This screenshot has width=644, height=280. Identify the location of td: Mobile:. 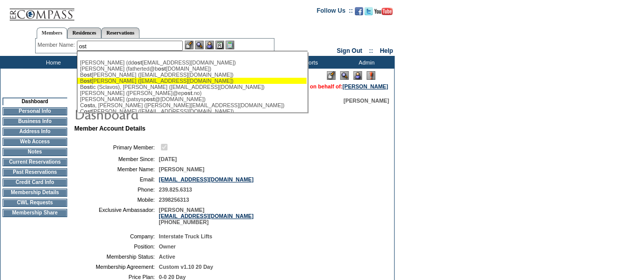
(116, 200).